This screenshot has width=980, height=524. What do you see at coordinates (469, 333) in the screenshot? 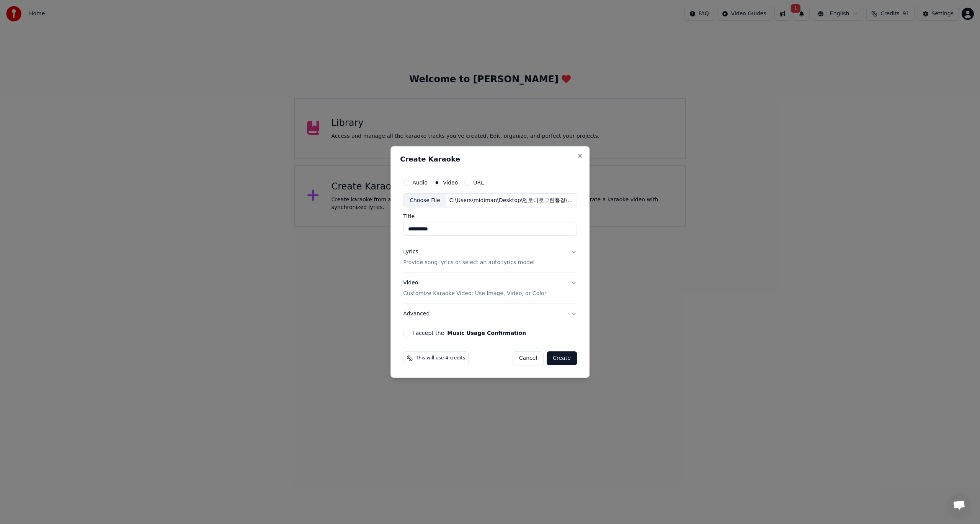
I see `label: I accept the` at bounding box center [469, 333].